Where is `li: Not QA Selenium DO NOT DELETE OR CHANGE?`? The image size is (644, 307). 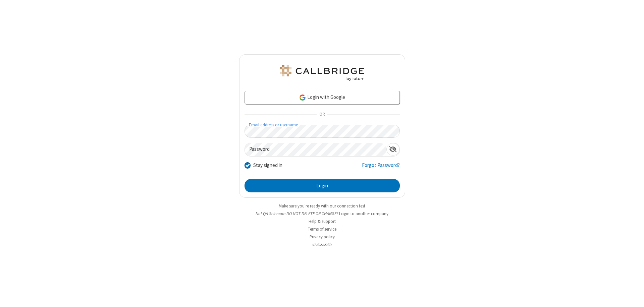
li: Not QA Selenium DO NOT DELETE OR CHANGE? is located at coordinates (322, 213).